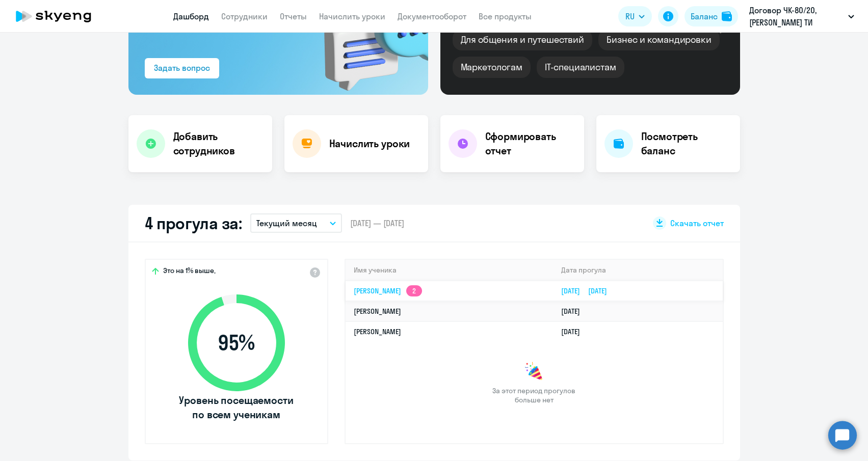 The height and width of the screenshot is (461, 868). What do you see at coordinates (530, 144) in the screenshot?
I see `h4: Сформировать отчет` at bounding box center [530, 144].